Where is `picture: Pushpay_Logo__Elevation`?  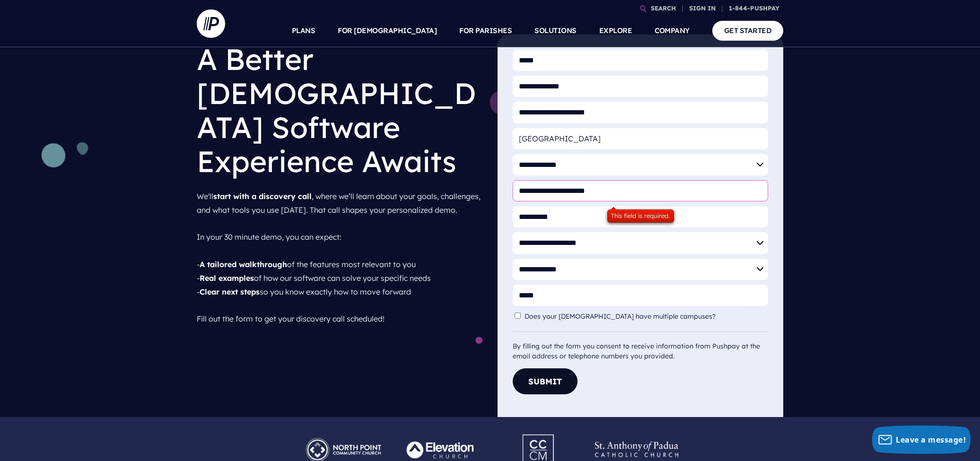 picture: Pushpay_Logo__Elevation is located at coordinates (440, 437).